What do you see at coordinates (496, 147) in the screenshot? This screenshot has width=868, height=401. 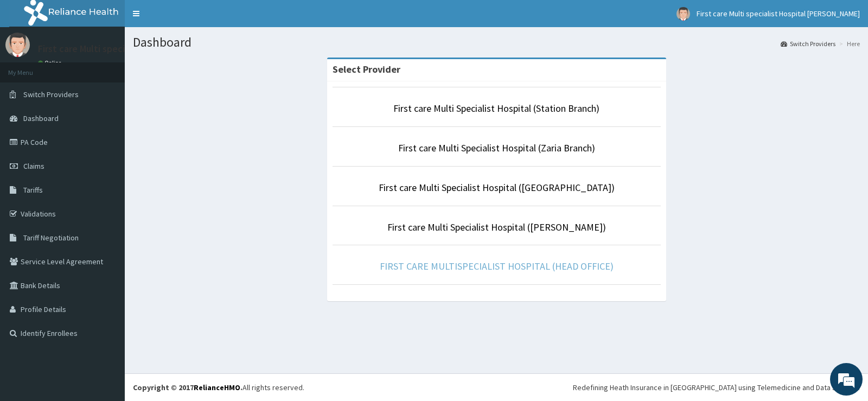 I see `a: First care Multi Specialist Hospital (Zaria Branch)` at bounding box center [496, 147].